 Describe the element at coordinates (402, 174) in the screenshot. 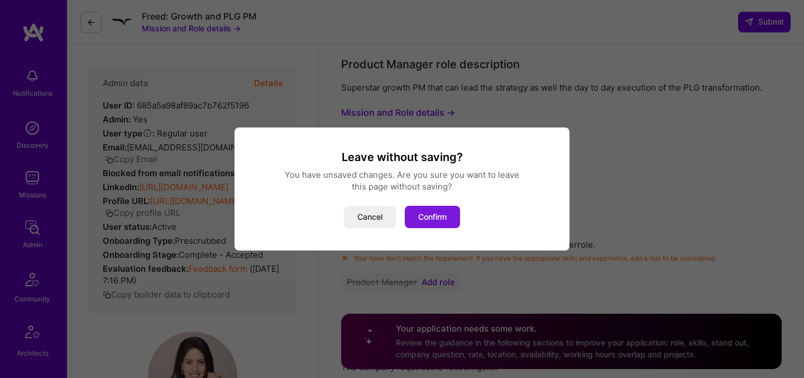

I see `div: You have unsaved changes. Are you sure you want to leave` at that location.